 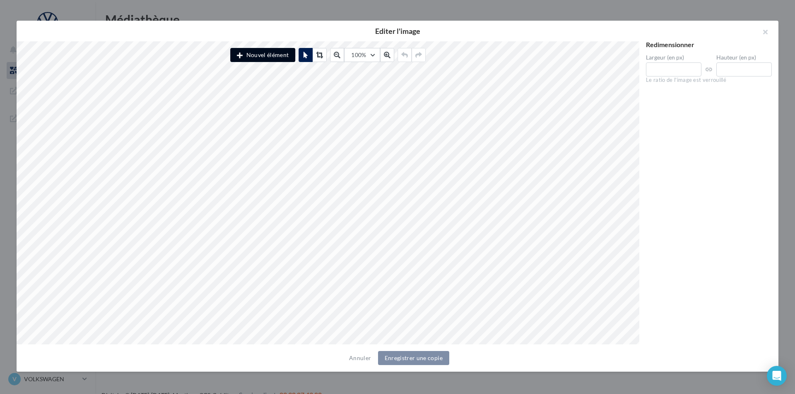 What do you see at coordinates (708, 45) in the screenshot?
I see `div: Redimensionner` at bounding box center [708, 45].